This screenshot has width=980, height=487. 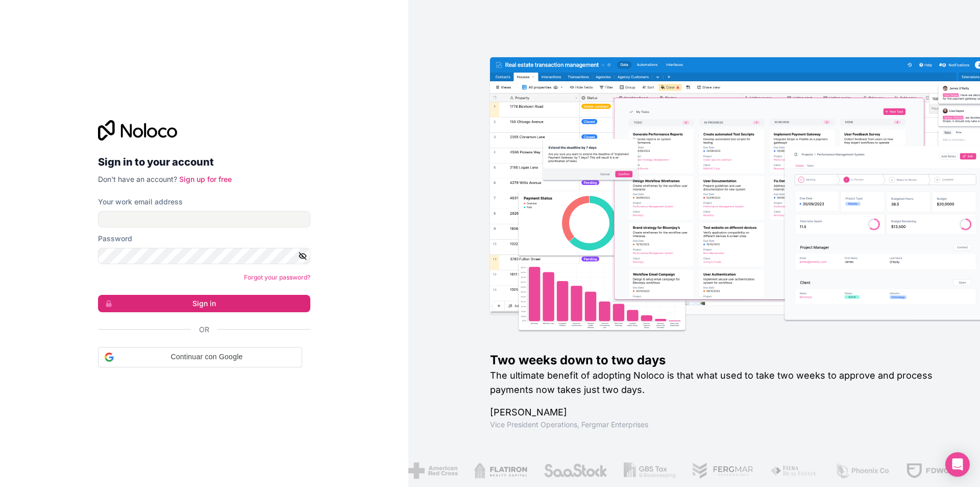 I want to click on h1: Vice President Operations , Fergmar Enterprises, so click(x=719, y=425).